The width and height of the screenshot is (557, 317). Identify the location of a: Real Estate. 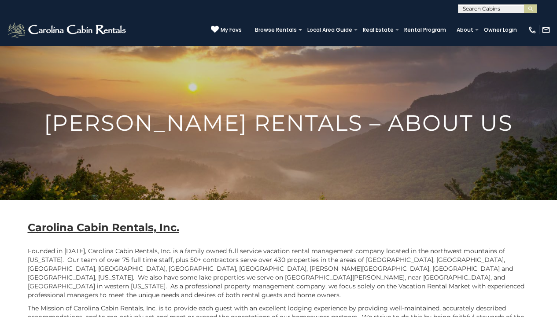
(378, 30).